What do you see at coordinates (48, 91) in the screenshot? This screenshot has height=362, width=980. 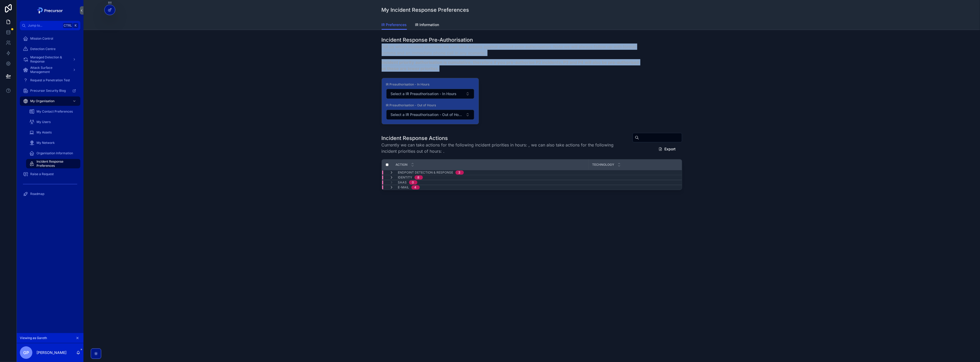 I see `span: Precursor Security Blog` at bounding box center [48, 91].